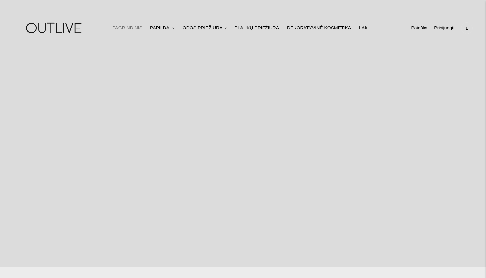 The image size is (486, 278). I want to click on a: LAISVALAIKIUI, so click(377, 28).